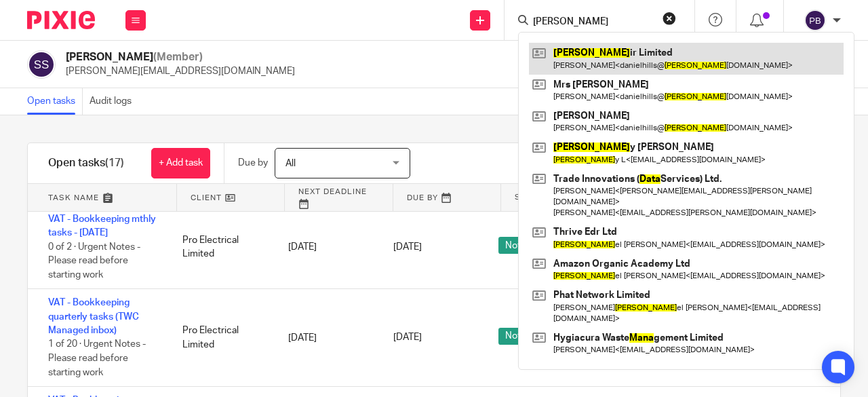 This screenshot has height=397, width=868. Describe the element at coordinates (180, 163) in the screenshot. I see `a: + Add task` at that location.